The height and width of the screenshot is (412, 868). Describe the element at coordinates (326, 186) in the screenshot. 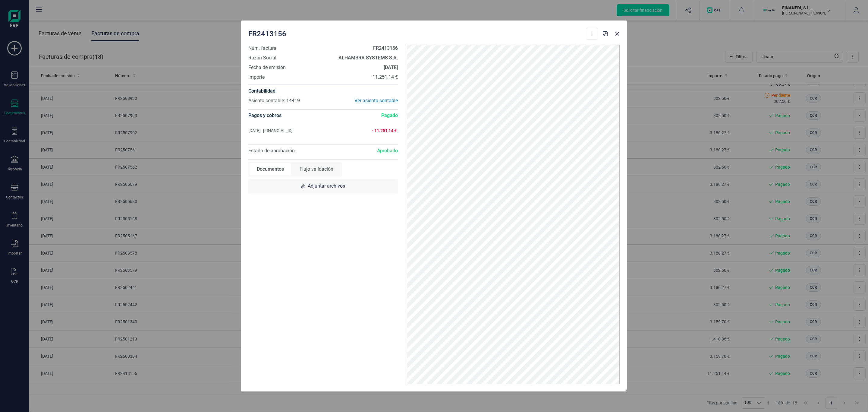

I see `span: Adjuntar archivos` at that location.